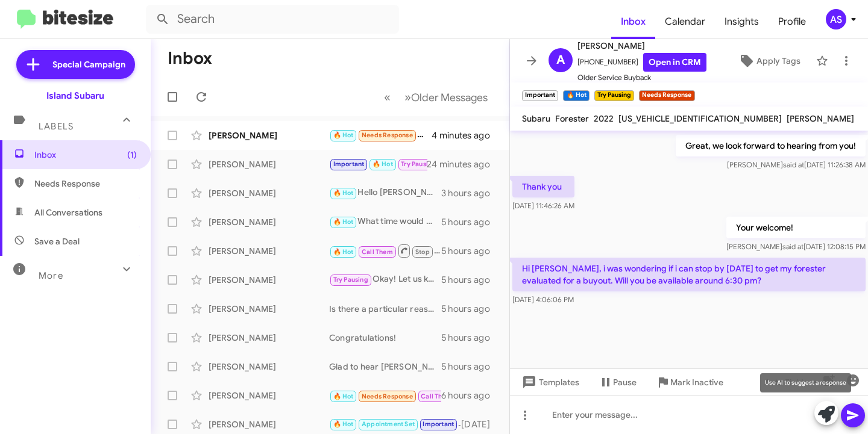  What do you see at coordinates (132, 155) in the screenshot?
I see `span: (1)` at bounding box center [132, 155].